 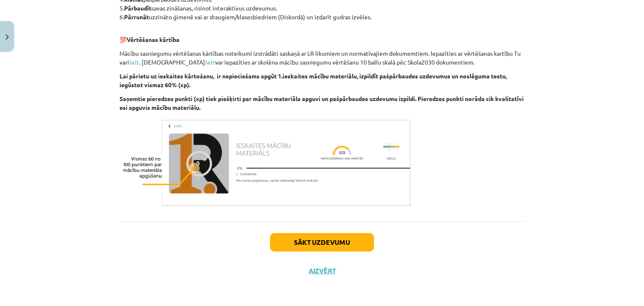 What do you see at coordinates (137, 8) in the screenshot?
I see `b: Pārbaudīt` at bounding box center [137, 8].